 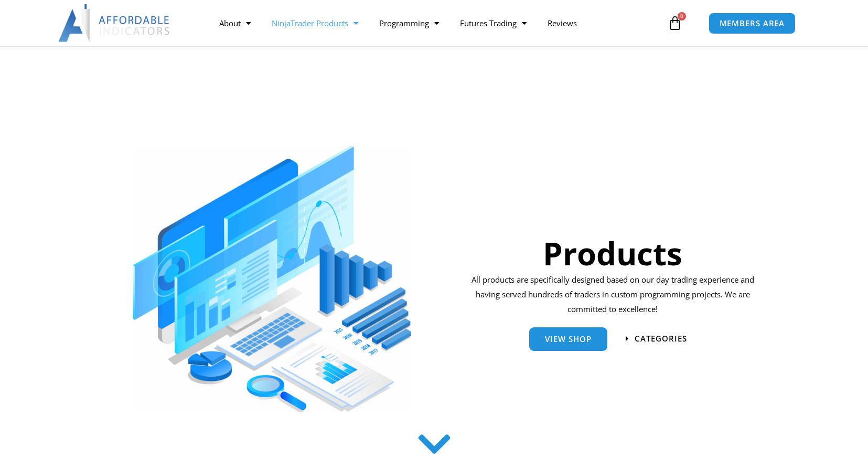 I want to click on a: MEMBERS AREA, so click(x=752, y=24).